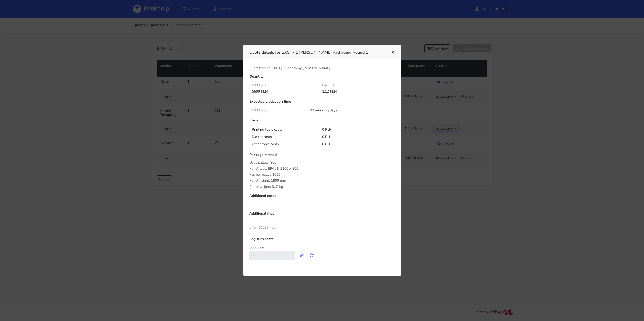 This screenshot has width=644, height=321. What do you see at coordinates (283, 92) in the screenshot?
I see `div: 5600 PLN` at bounding box center [283, 92].